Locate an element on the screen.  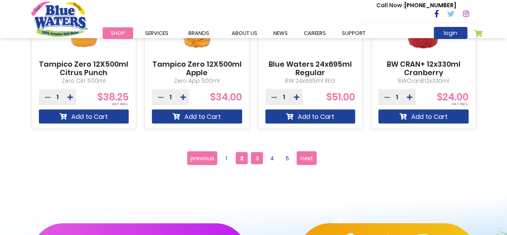
a: 1 is located at coordinates (226, 158).